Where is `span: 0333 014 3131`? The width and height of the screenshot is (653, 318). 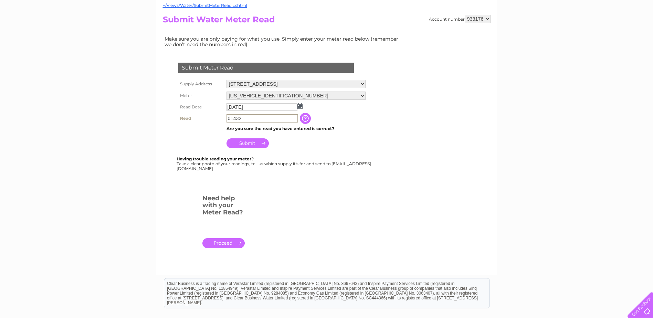
span: 0333 014 3131 is located at coordinates (547, 8).